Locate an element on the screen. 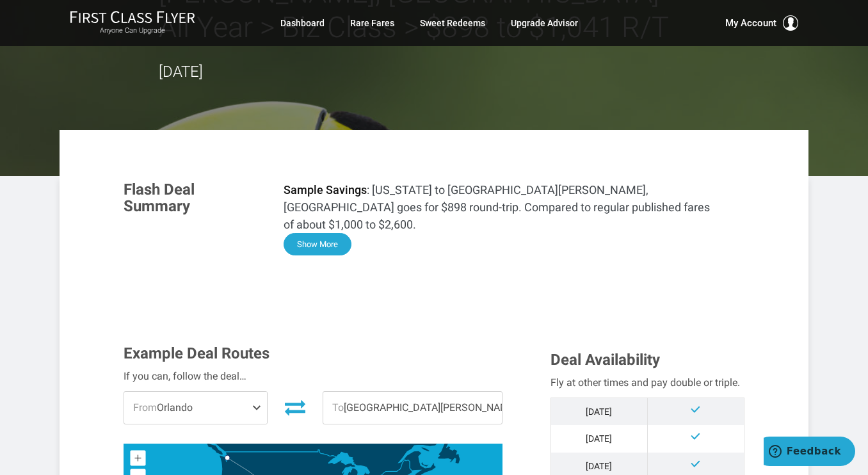 This screenshot has height=475, width=868. span: My Account is located at coordinates (751, 23).